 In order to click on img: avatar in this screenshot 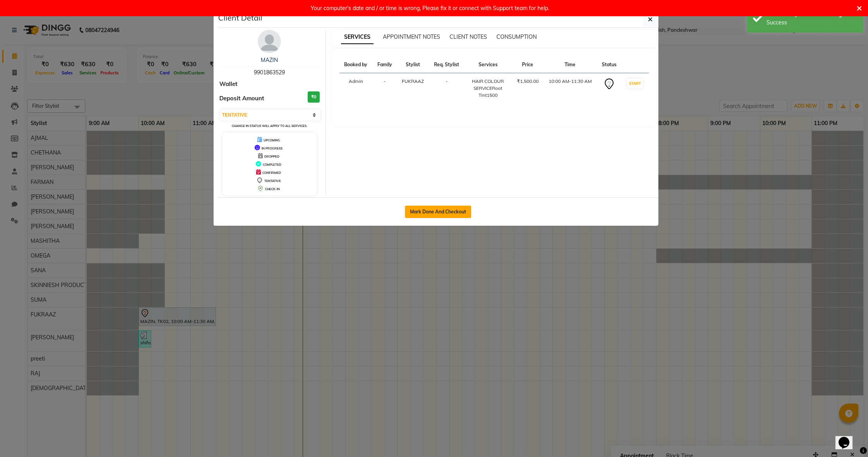, I will do `click(269, 42)`.